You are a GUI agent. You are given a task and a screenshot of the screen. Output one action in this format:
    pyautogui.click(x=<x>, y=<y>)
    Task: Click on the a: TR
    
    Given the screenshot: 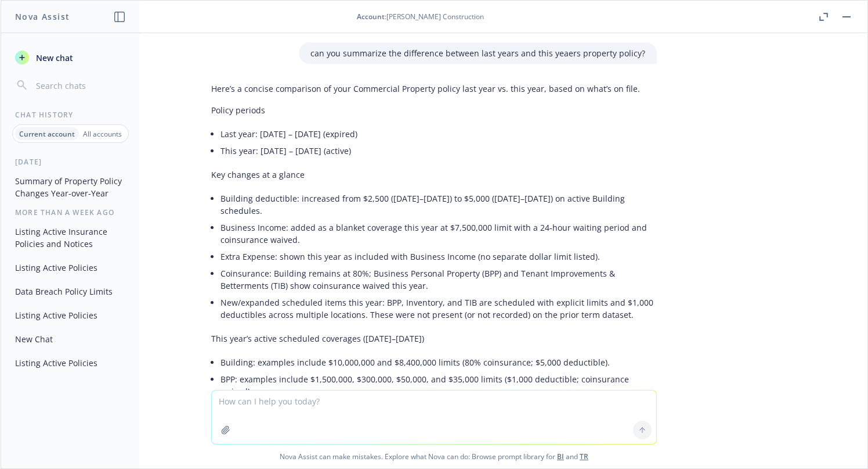 What is the action you would take?
    pyautogui.click(x=584, y=456)
    